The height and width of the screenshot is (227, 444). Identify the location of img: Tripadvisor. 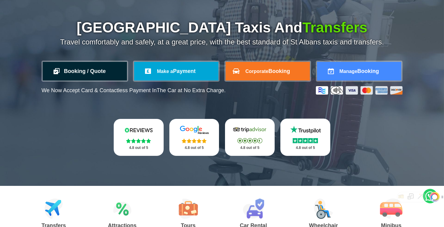
(250, 130).